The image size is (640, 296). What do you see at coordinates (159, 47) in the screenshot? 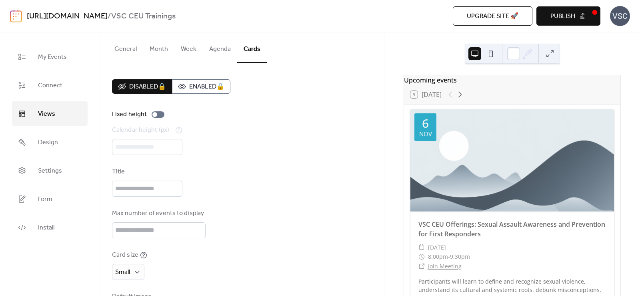
I see `button: Month` at bounding box center [159, 47].